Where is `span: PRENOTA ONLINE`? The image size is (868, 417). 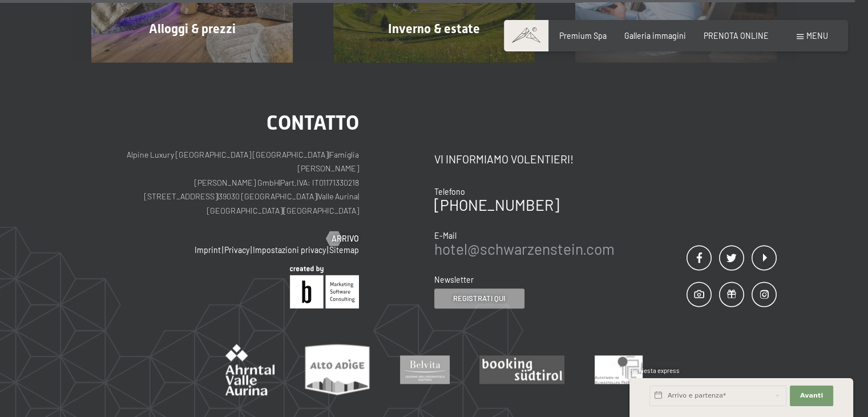 span: PRENOTA ONLINE is located at coordinates (736, 36).